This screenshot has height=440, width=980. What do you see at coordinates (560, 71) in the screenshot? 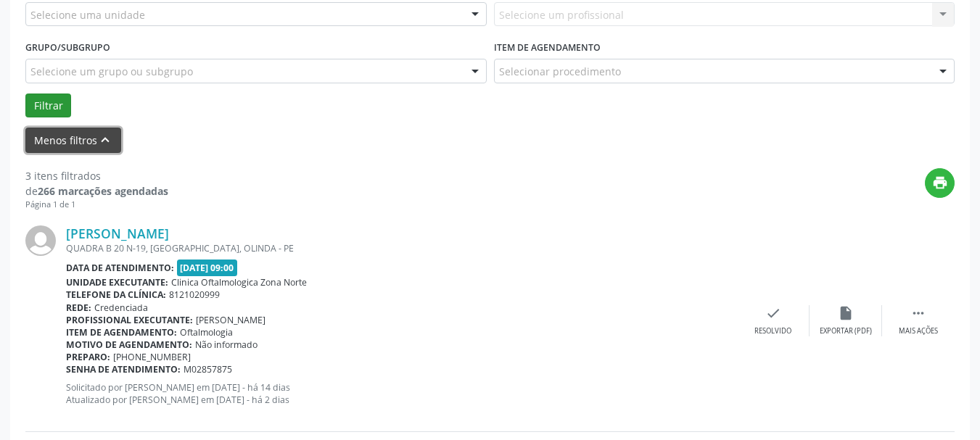
I see `span: Selecionar procedimento` at bounding box center [560, 71].